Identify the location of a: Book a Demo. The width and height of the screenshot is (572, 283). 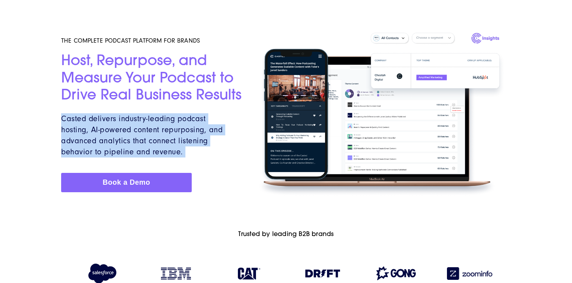
(126, 182).